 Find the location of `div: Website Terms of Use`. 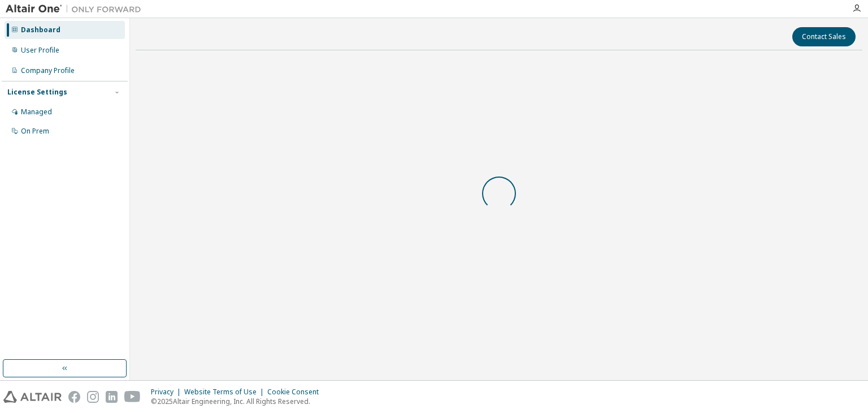

div: Website Terms of Use is located at coordinates (226, 392).